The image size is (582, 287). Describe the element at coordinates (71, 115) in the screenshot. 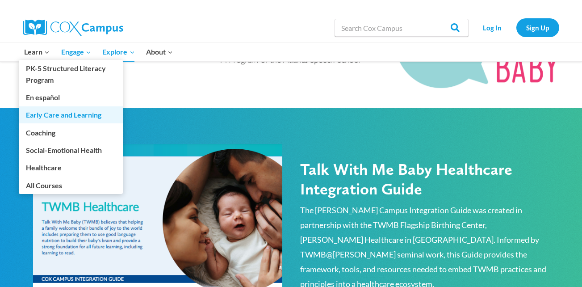

I see `a: Early Care and Learning` at that location.